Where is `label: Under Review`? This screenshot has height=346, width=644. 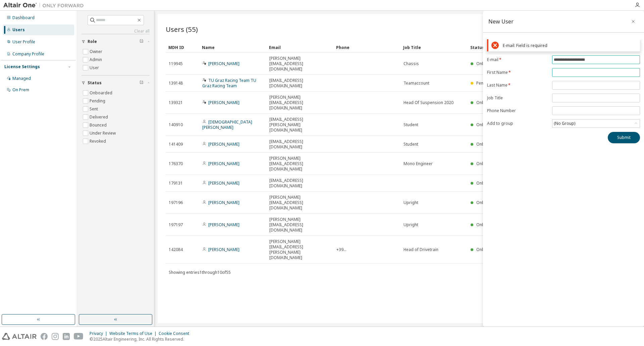
label: Under Review is located at coordinates (103, 133).